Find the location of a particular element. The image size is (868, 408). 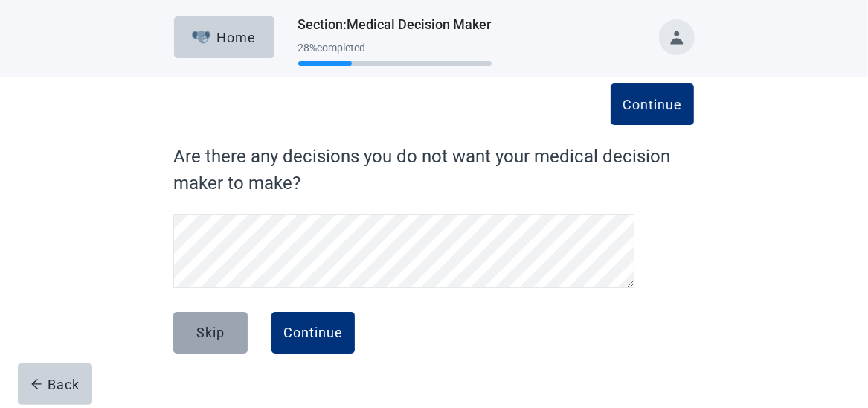

h1: Section : Medical Decision Maker is located at coordinates (395, 25).